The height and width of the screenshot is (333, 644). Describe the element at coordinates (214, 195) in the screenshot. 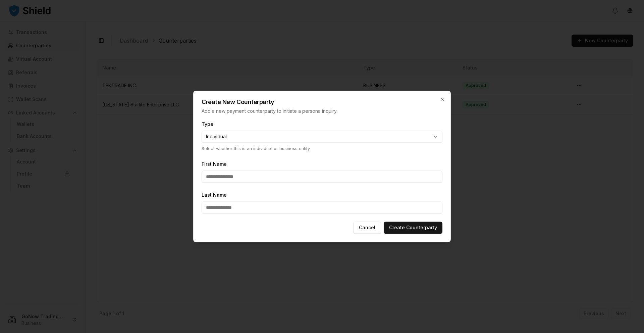

I see `label: Last Name` at that location.